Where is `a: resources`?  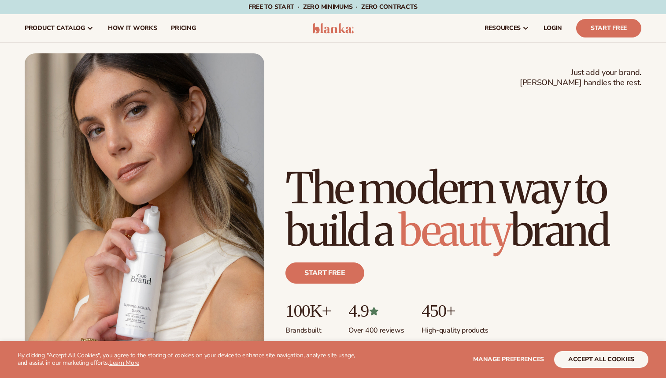 a: resources is located at coordinates (507, 28).